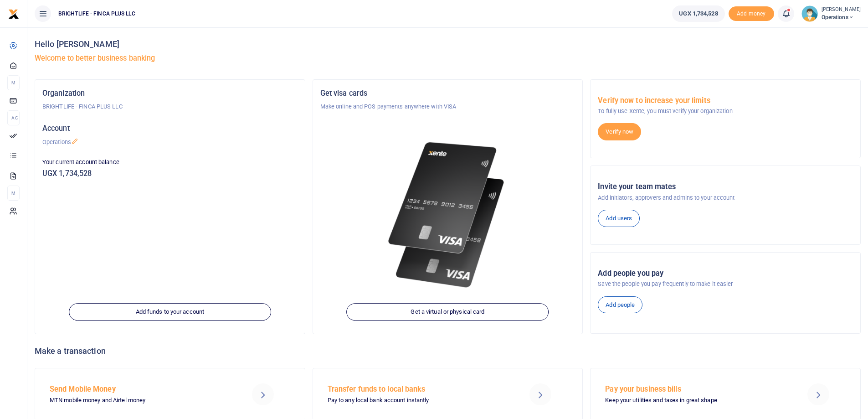  Describe the element at coordinates (448, 351) in the screenshot. I see `h4: Make a transaction` at that location.